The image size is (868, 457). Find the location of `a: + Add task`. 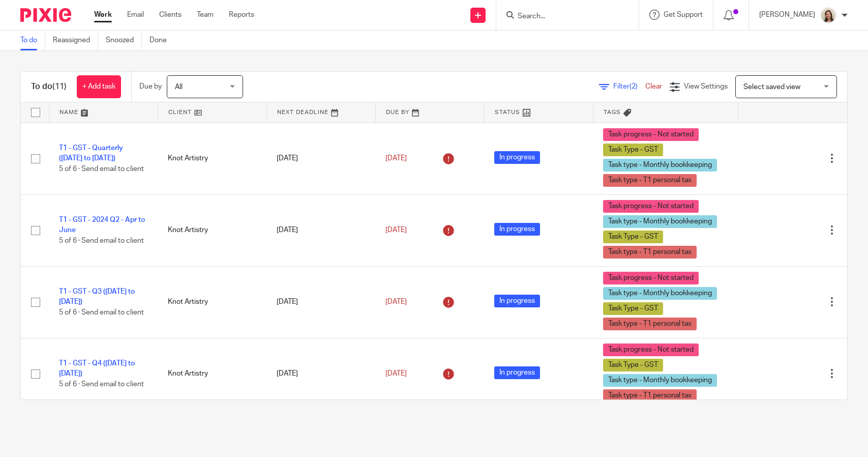

a: + Add task is located at coordinates (99, 86).